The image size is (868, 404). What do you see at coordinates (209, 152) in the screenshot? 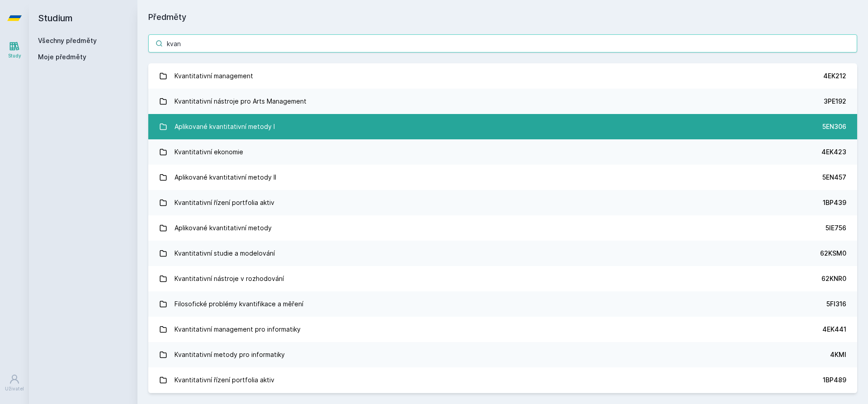
I see `div: Kvantitativní ekonomie` at bounding box center [209, 152].